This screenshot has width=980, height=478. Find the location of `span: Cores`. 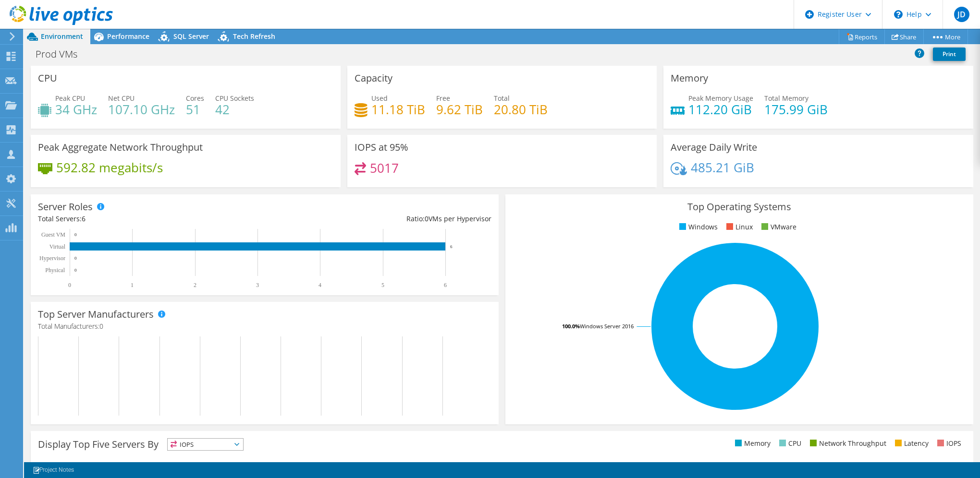

span: Cores is located at coordinates (195, 98).